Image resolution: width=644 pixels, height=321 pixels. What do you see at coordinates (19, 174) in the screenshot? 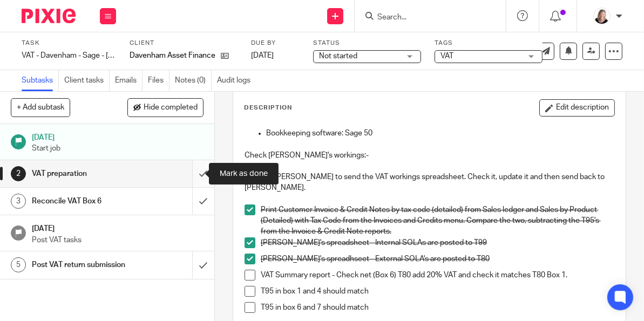
I see `div: 2` at bounding box center [19, 174].